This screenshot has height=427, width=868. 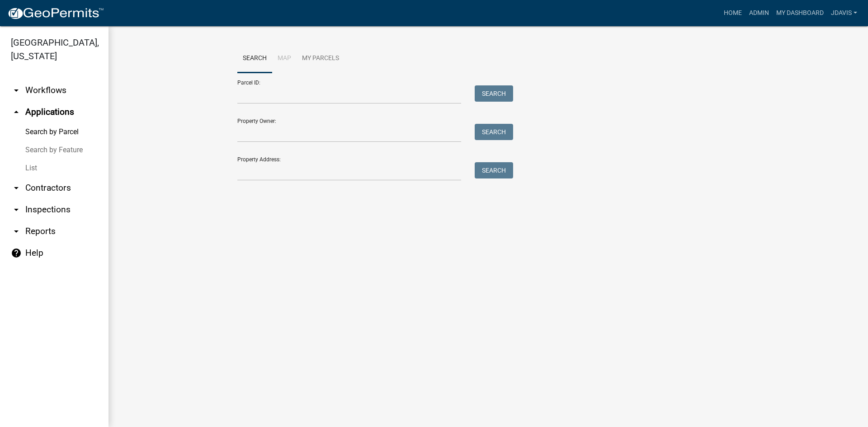 What do you see at coordinates (800, 13) in the screenshot?
I see `a: My Dashboard` at bounding box center [800, 13].